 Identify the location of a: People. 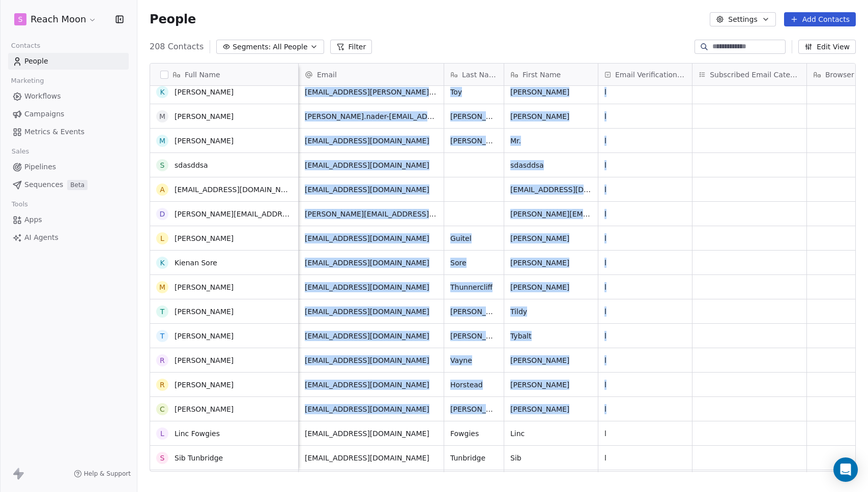
(68, 61).